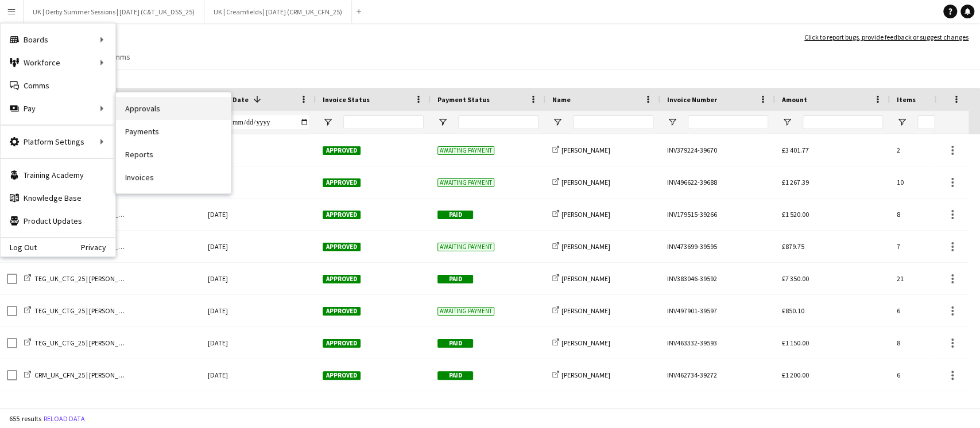 Image resolution: width=980 pixels, height=428 pixels. I want to click on div: Boards, so click(58, 40).